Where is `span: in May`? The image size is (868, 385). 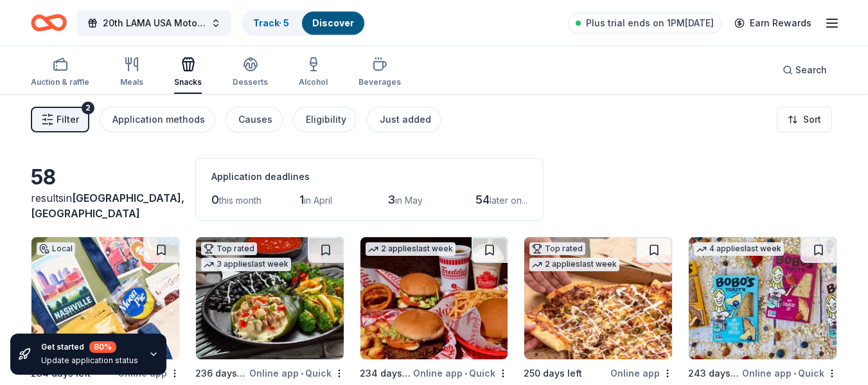 span: in May is located at coordinates (409, 199).